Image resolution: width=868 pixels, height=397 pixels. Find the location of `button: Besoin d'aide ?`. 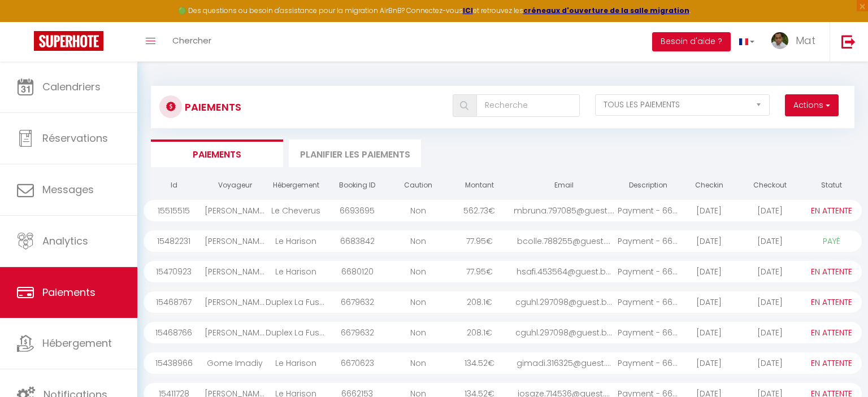

button: Besoin d'aide ? is located at coordinates (691, 42).